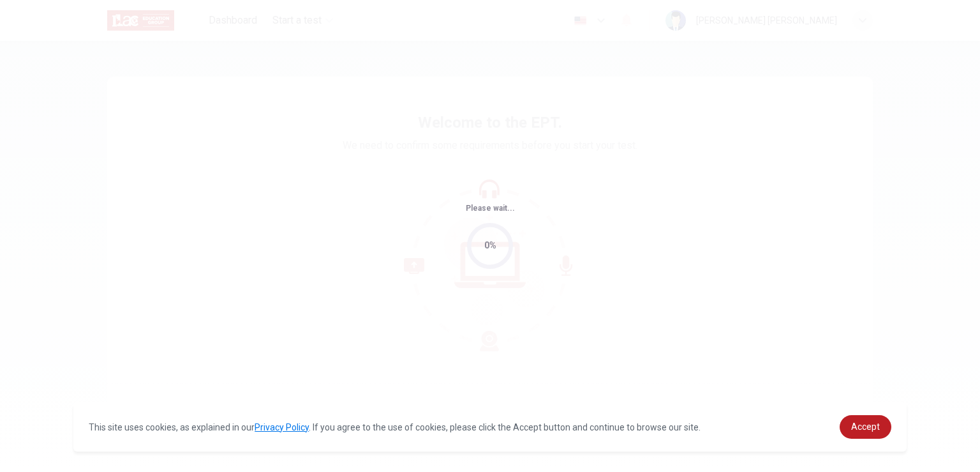  Describe the element at coordinates (490, 426) in the screenshot. I see `div: cookieconsent` at that location.